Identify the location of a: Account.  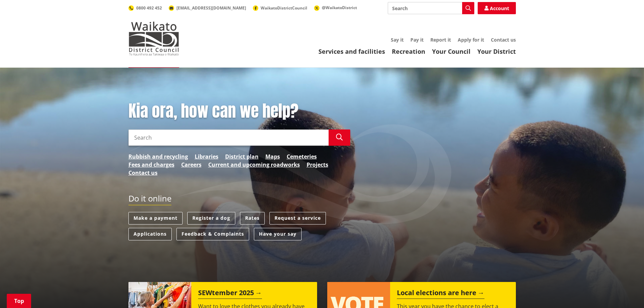
(497, 8).